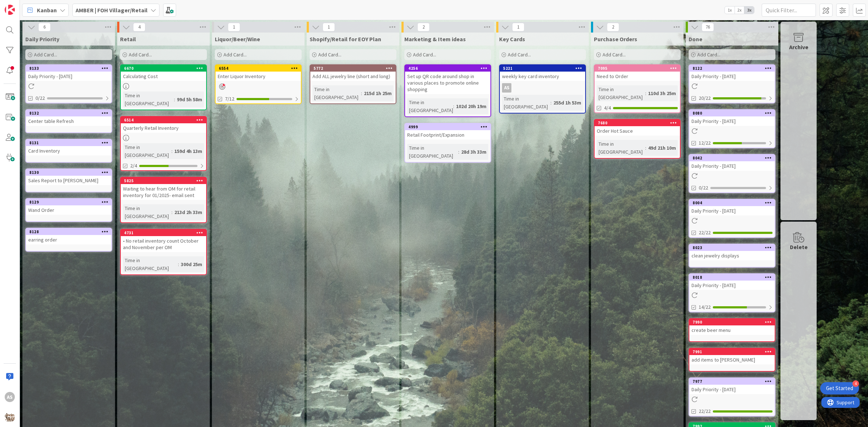 The image size is (868, 427). What do you see at coordinates (448, 83) in the screenshot?
I see `div: Set up QR code around shop in various places to promote online shopping` at bounding box center [448, 83].